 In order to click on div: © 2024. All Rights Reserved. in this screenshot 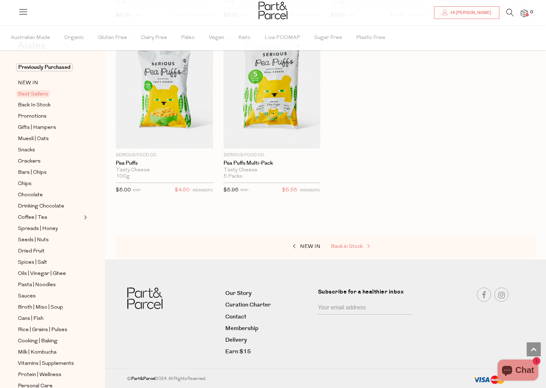, I will do `click(275, 379)`.